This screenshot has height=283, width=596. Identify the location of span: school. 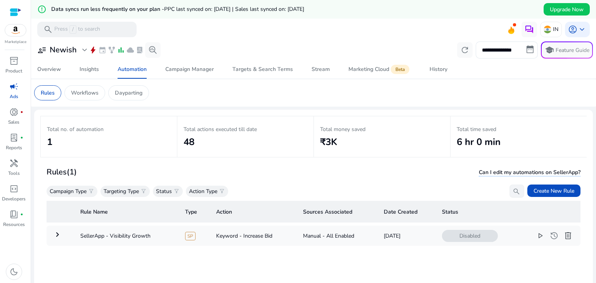
(549, 50).